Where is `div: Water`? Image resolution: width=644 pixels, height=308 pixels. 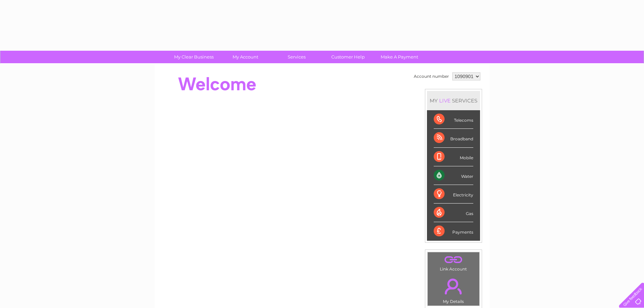
div: Water is located at coordinates (454, 176).